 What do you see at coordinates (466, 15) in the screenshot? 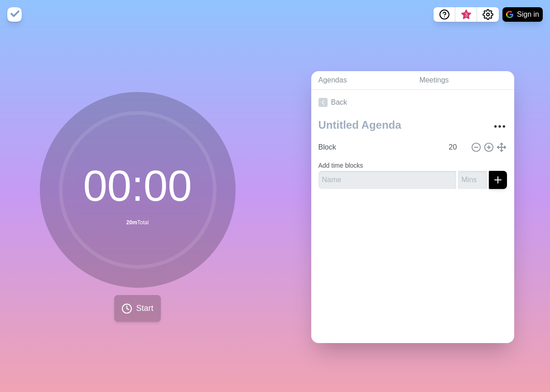
I see `span: 3` at bounding box center [466, 15].